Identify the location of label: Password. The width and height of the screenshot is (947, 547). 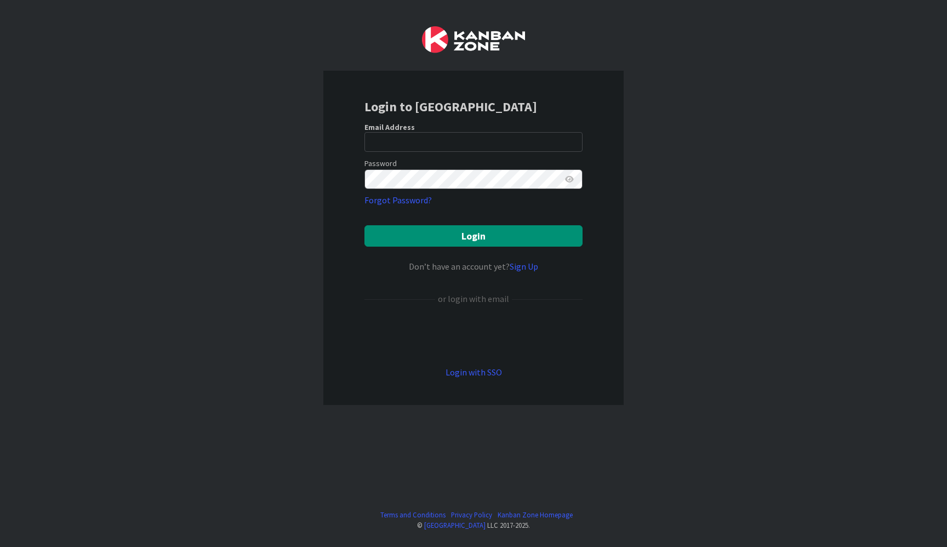
(380, 163).